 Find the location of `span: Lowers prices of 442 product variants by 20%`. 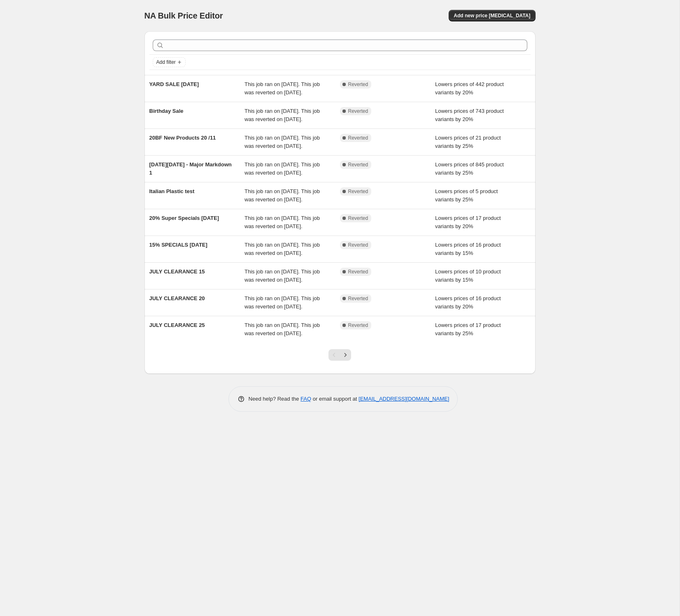

span: Lowers prices of 442 product variants by 20% is located at coordinates (470, 88).